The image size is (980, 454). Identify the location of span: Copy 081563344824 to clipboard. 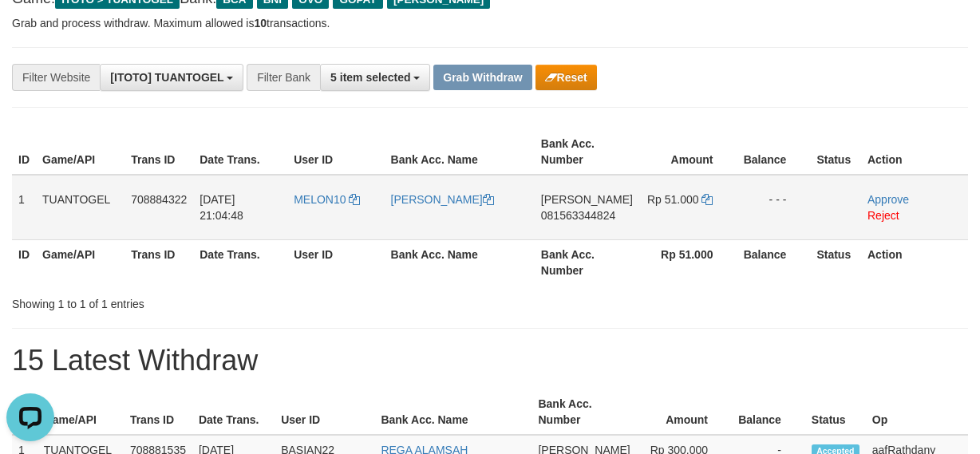
(578, 216).